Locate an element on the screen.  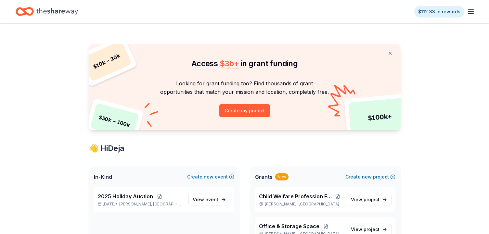
button: Createnewevent is located at coordinates (211, 177).